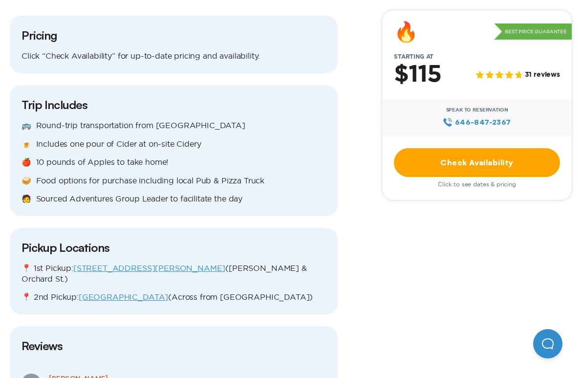 This screenshot has height=378, width=582. What do you see at coordinates (173, 105) in the screenshot?
I see `h3: Trip Includes` at bounding box center [173, 105].